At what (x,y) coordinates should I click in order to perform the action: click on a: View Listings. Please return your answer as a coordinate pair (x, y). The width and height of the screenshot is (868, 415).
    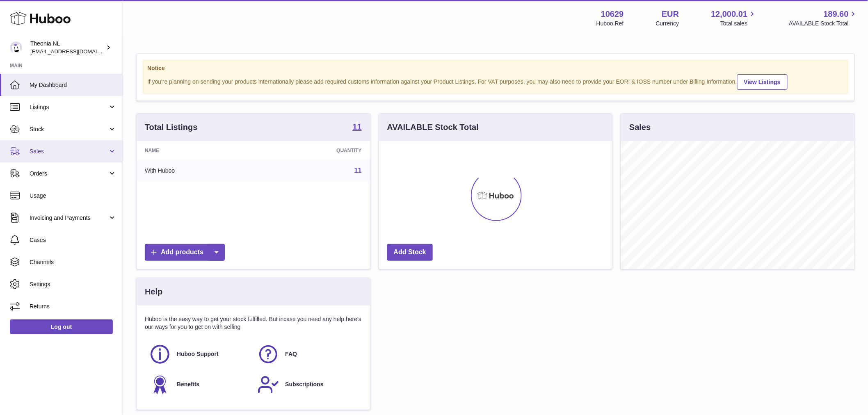
    Looking at the image, I should click on (762, 82).